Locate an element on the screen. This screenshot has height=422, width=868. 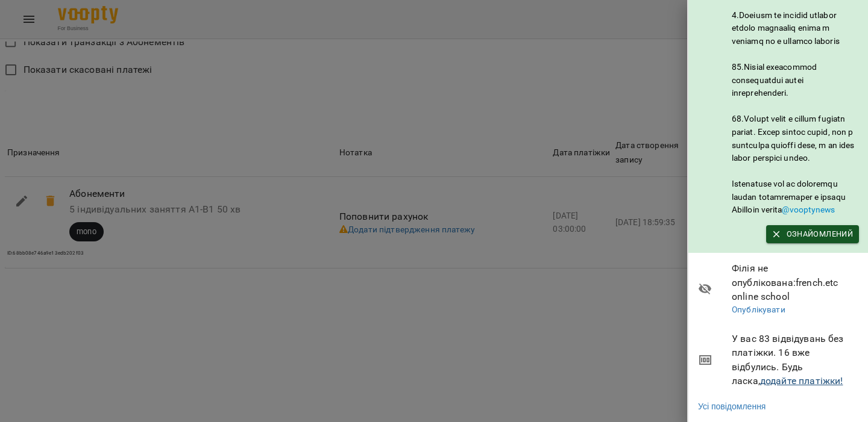
span: Ознайомлений is located at coordinates (812, 234).